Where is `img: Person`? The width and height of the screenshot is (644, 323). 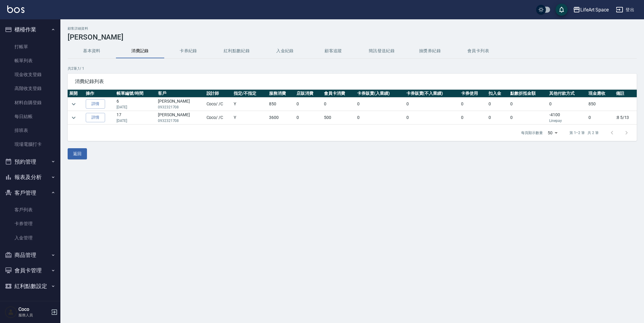 img: Person is located at coordinates (11, 312).